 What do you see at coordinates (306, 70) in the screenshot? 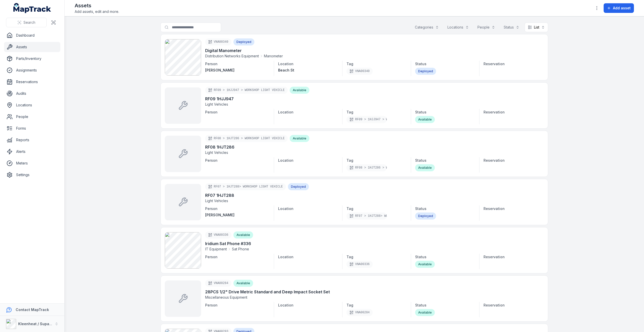
I see `a: Beach St` at bounding box center [306, 70].